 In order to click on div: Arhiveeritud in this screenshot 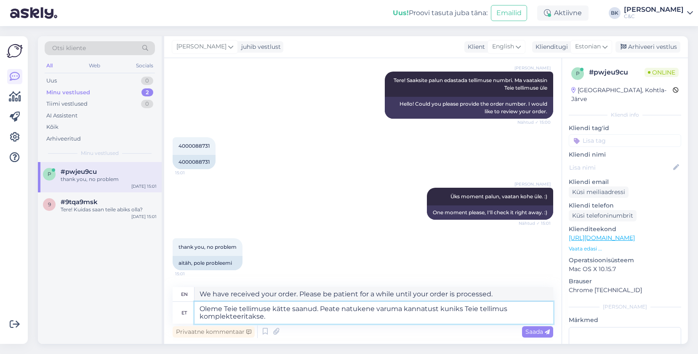, I will do `click(64, 139)`.